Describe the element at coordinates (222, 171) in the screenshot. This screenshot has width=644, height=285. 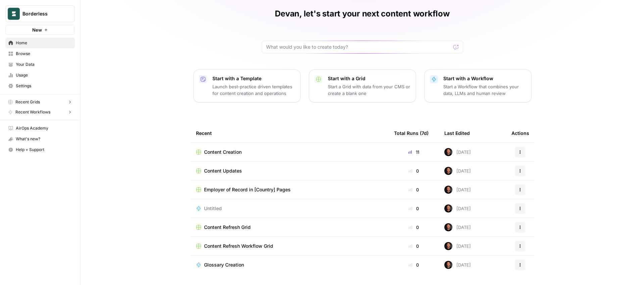
I see `span: Content Updates` at that location.